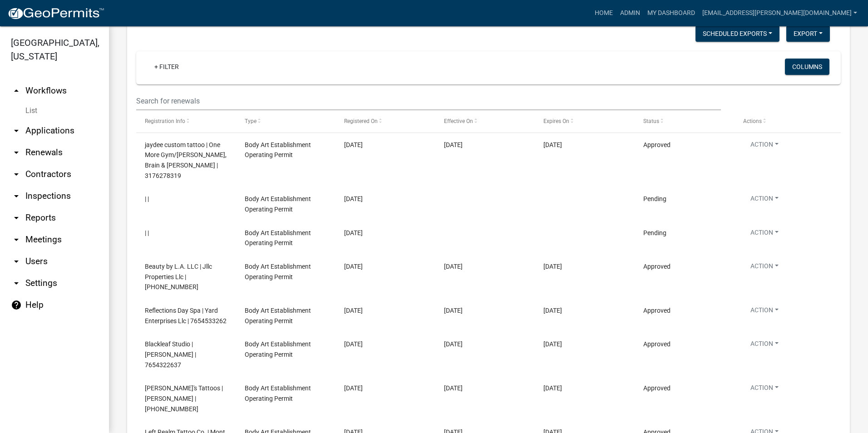 This screenshot has height=433, width=868. What do you see at coordinates (353, 344) in the screenshot?
I see `span: 10/3/2025` at bounding box center [353, 344].